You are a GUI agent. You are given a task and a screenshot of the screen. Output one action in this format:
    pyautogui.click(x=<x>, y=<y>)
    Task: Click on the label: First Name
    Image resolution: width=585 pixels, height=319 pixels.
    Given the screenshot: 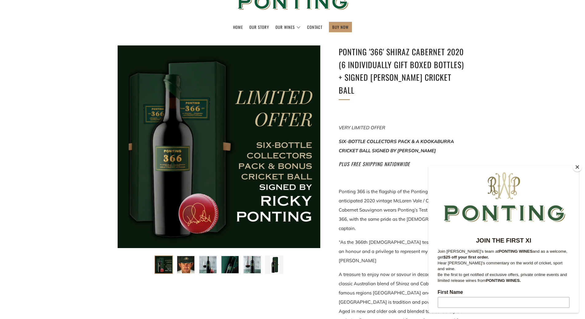 What is the action you would take?
    pyautogui.click(x=75, y=128)
    